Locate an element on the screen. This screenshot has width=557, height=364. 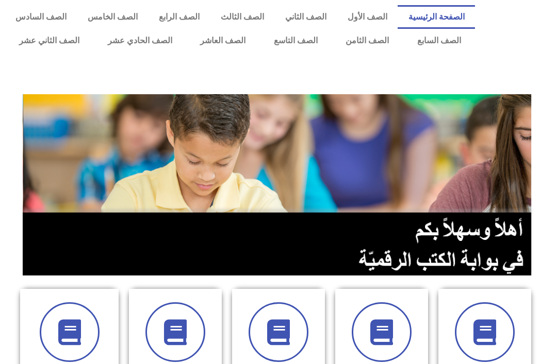
a: الصف السابع is located at coordinates (439, 41).